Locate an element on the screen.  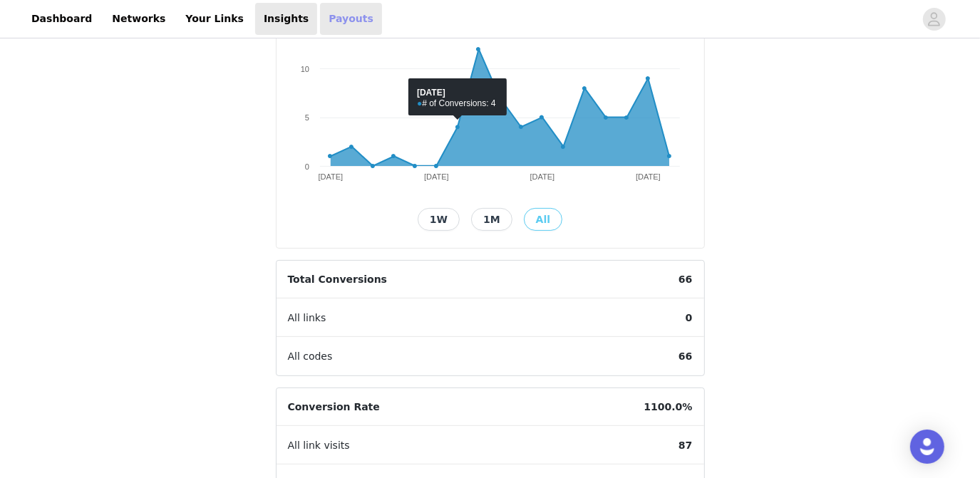
div: Open Intercom Messenger is located at coordinates (927, 447).